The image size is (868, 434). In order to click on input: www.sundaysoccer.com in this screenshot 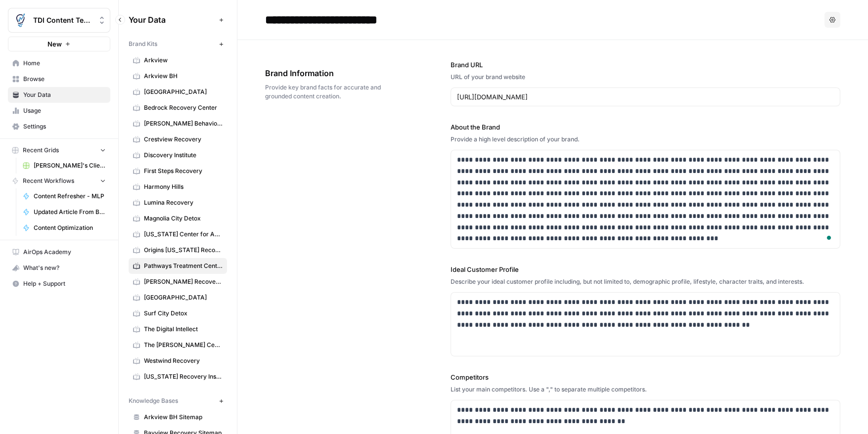, I will do `click(645, 97)`.